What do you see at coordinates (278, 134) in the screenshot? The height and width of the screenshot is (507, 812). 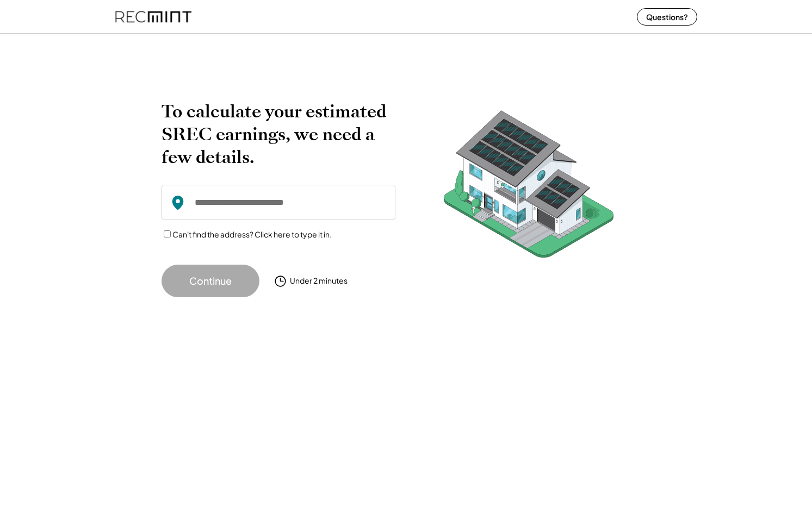 I see `h2: To calculate your estimated SREC earnings, we need a few details.` at bounding box center [278, 134].